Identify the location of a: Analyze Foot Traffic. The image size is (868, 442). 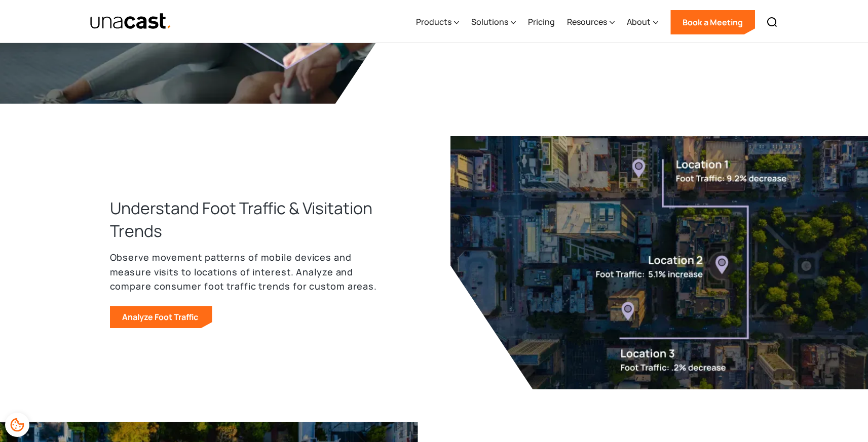
(161, 317).